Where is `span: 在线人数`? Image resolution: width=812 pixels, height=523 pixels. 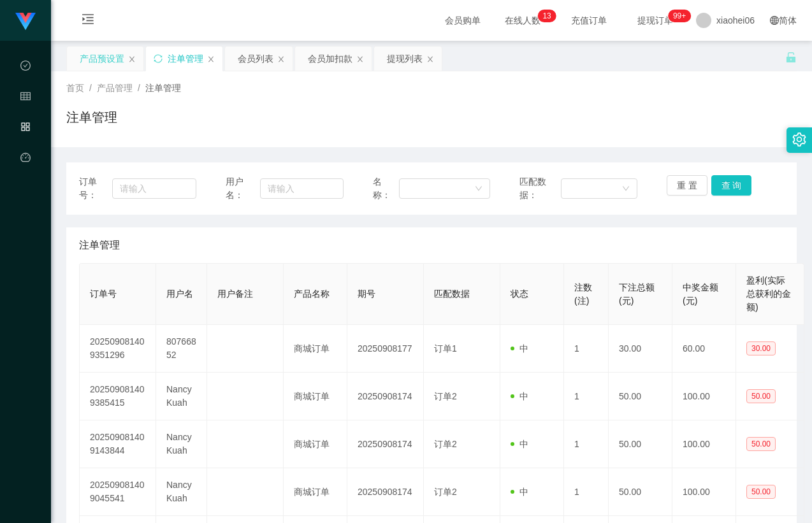
span: 在线人数 is located at coordinates (522, 20).